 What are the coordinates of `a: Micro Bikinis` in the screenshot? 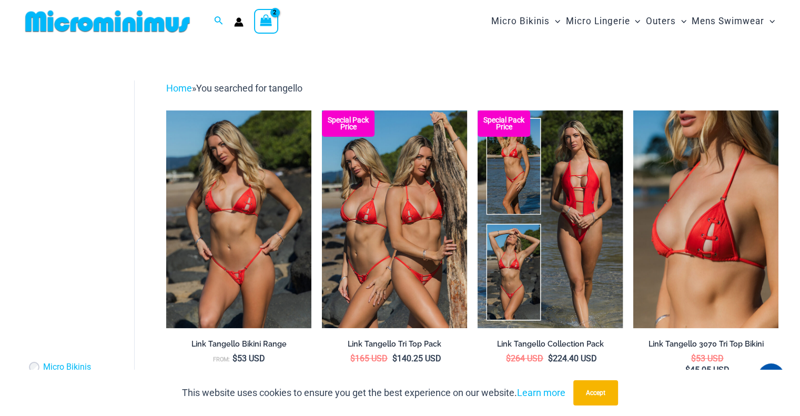 It's located at (67, 367).